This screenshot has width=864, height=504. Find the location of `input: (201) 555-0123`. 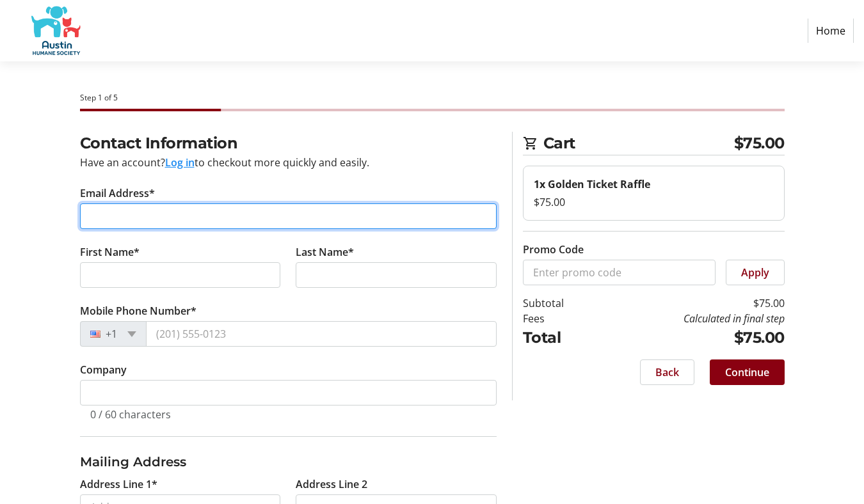

input: (201) 555-0123 is located at coordinates (321, 334).